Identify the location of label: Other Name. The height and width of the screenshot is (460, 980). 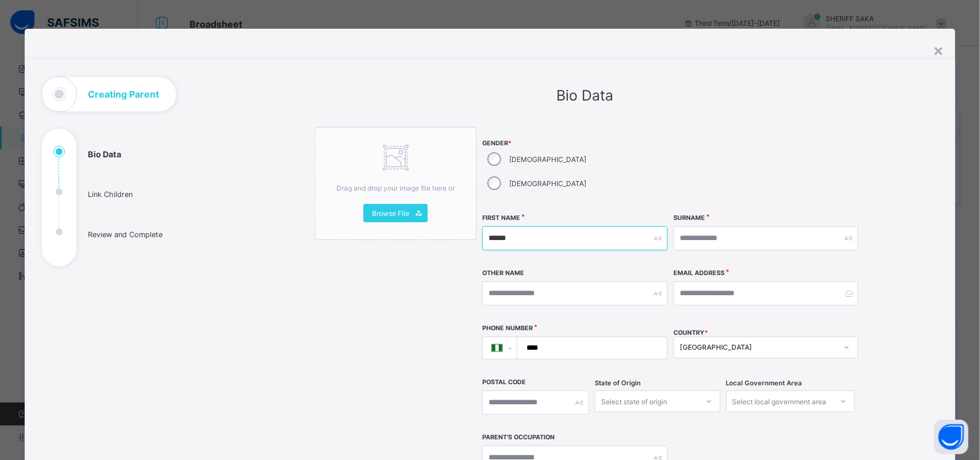
(503, 272).